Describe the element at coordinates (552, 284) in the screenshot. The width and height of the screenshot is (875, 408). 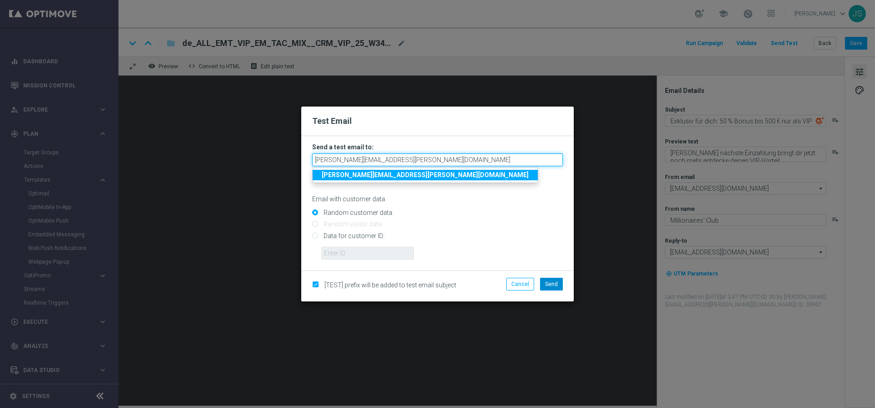
I see `span: Send` at that location.